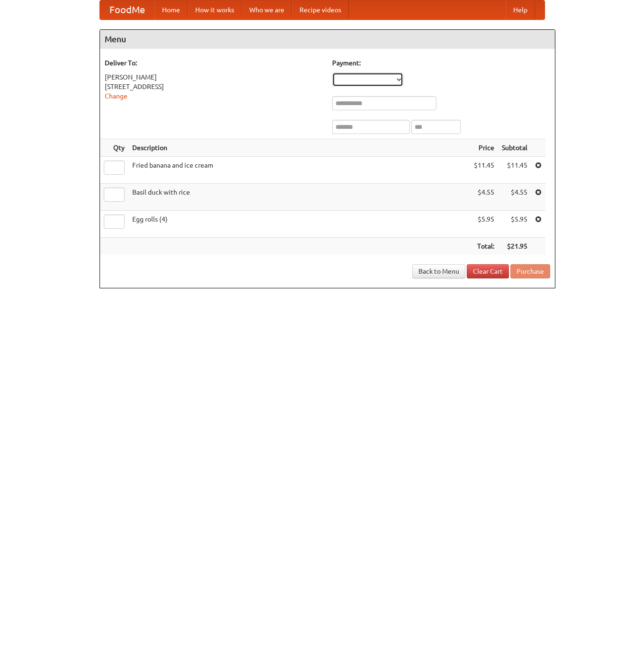 This screenshot has height=670, width=644. What do you see at coordinates (116, 96) in the screenshot?
I see `a: Change` at bounding box center [116, 96].